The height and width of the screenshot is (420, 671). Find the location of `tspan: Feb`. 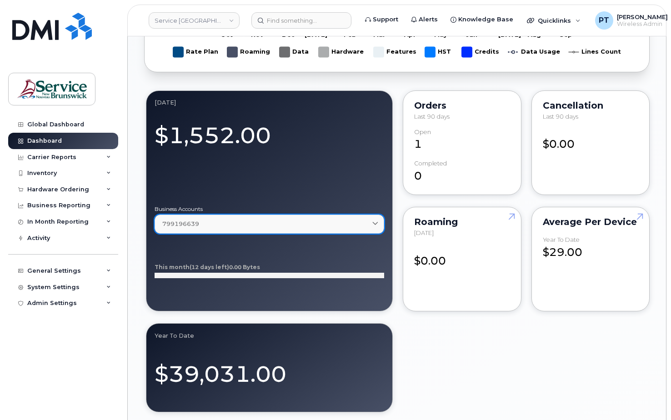

tspan: Feb is located at coordinates (350, 35).